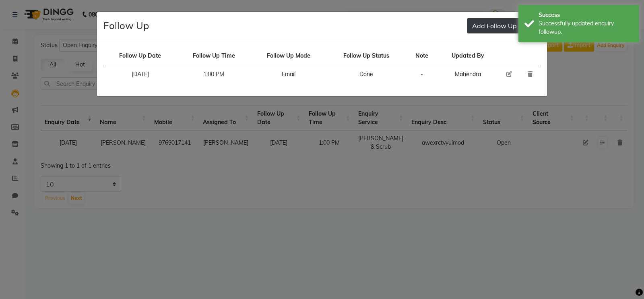 The height and width of the screenshot is (299, 644). Describe the element at coordinates (468, 74) in the screenshot. I see `td: Mahendra` at that location.